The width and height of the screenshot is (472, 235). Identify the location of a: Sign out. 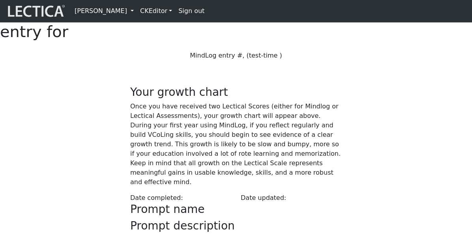
(191, 11).